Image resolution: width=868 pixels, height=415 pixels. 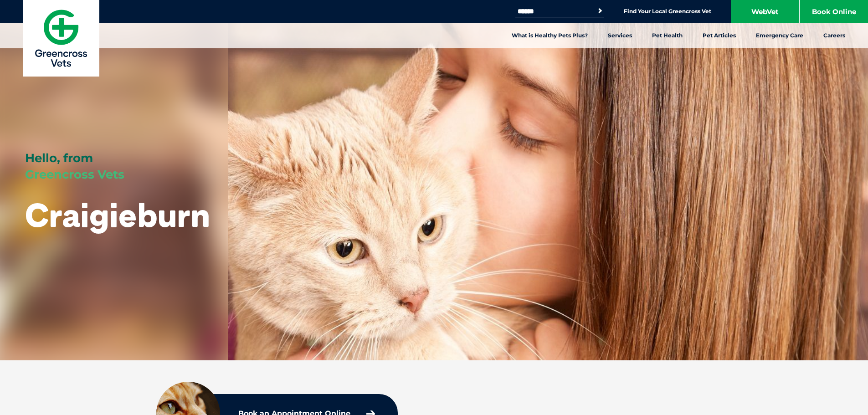 What do you see at coordinates (600, 11) in the screenshot?
I see `button: Search` at bounding box center [600, 11].